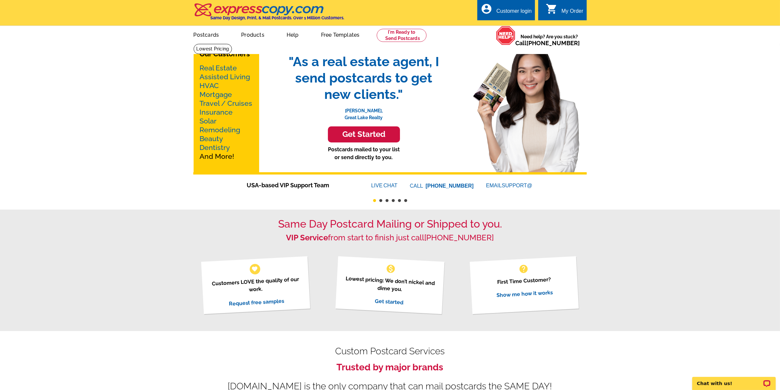  I want to click on a: Get started, so click(389, 302).